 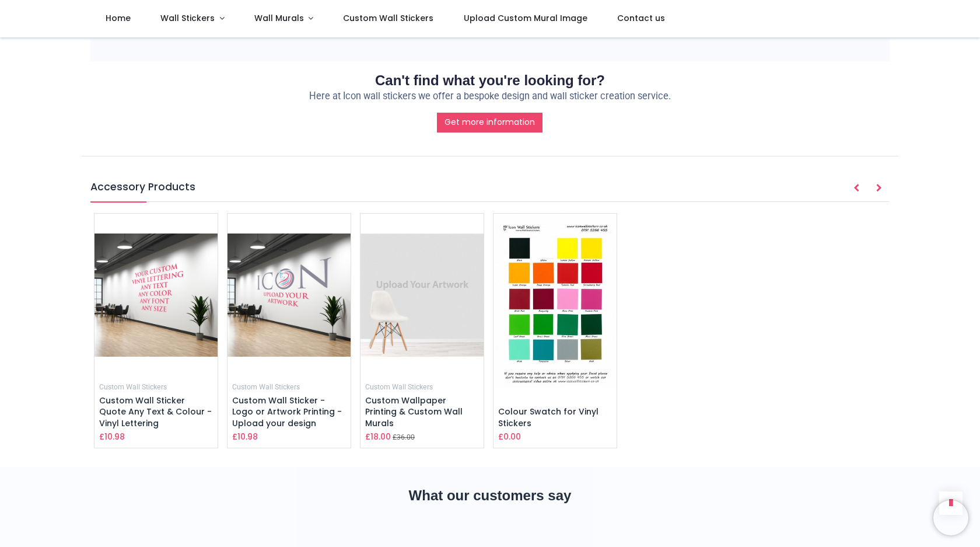 I want to click on h6: Custom Wallpaper Printing & Custom Wall Murals, so click(x=422, y=412).